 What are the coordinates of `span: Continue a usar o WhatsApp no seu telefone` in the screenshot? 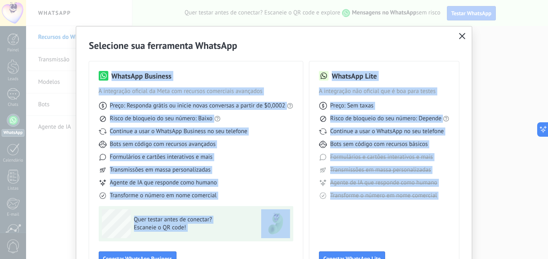 It's located at (387, 132).